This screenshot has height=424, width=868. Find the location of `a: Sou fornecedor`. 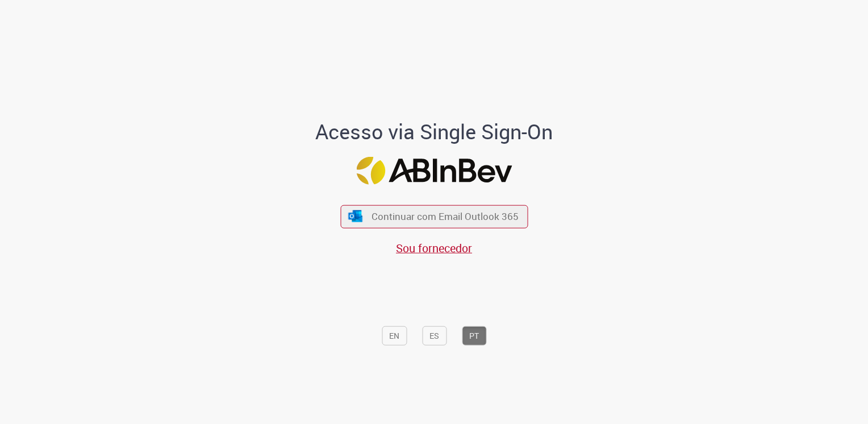

a: Sou fornecedor is located at coordinates (434, 247).